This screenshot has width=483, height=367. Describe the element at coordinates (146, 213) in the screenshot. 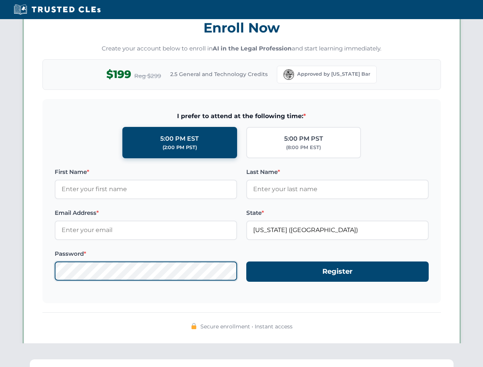

I see `label: Email Address` at that location.